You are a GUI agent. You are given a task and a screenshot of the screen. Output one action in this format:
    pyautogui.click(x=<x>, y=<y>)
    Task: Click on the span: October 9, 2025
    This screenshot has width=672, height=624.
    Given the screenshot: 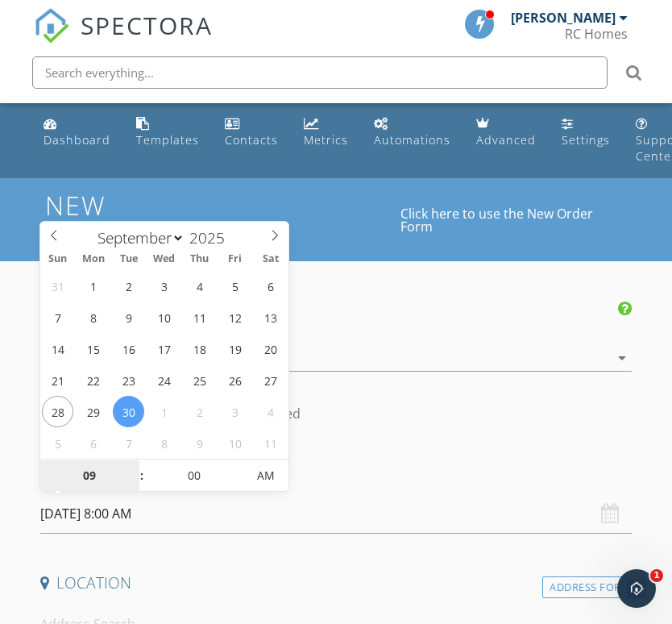 What is the action you would take?
    pyautogui.click(x=199, y=443)
    